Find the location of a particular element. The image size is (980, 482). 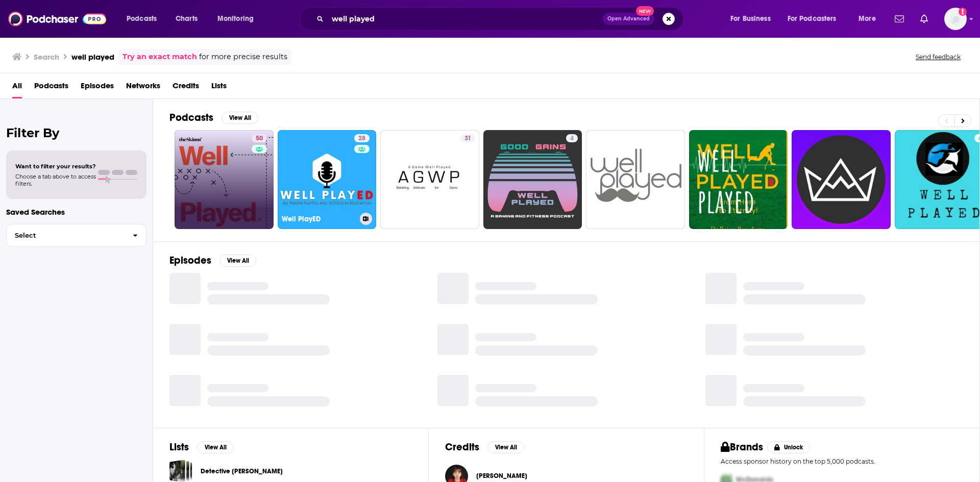

span: 4 is located at coordinates (572, 139).